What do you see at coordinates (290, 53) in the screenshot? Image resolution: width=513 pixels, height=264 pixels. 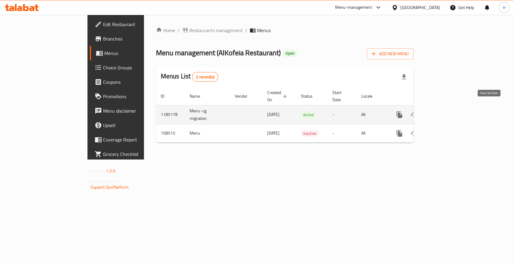 I see `span: Open` at bounding box center [290, 53].